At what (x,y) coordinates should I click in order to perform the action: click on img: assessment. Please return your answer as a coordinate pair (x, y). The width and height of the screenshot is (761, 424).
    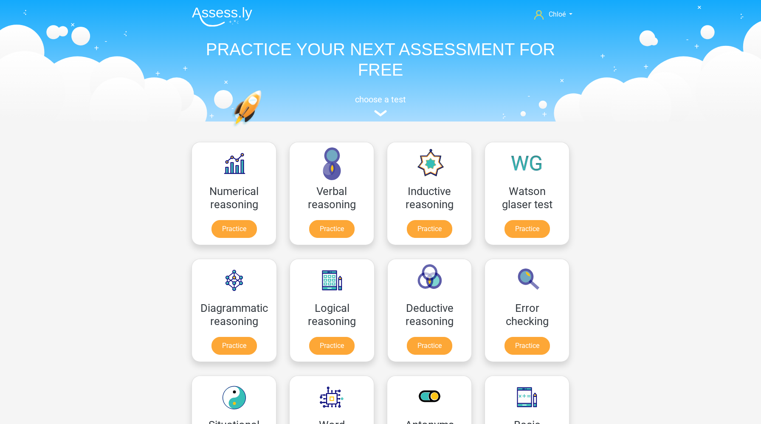
    Looking at the image, I should click on (380, 113).